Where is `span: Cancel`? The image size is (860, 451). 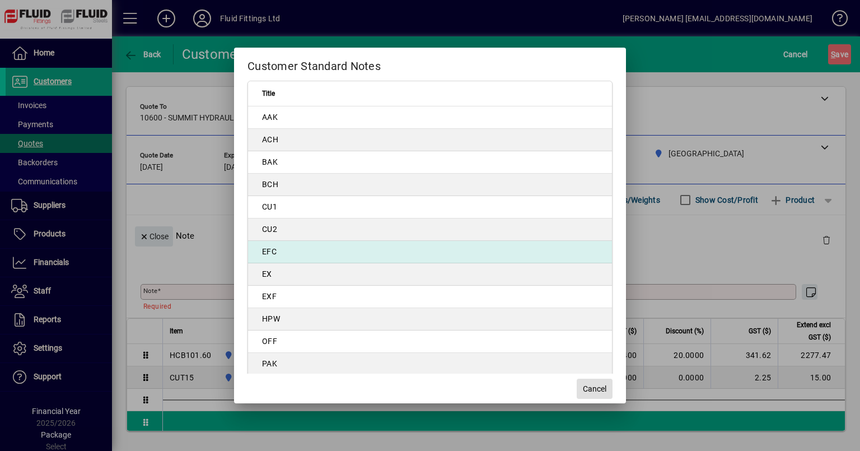
span: Cancel is located at coordinates (595, 389).